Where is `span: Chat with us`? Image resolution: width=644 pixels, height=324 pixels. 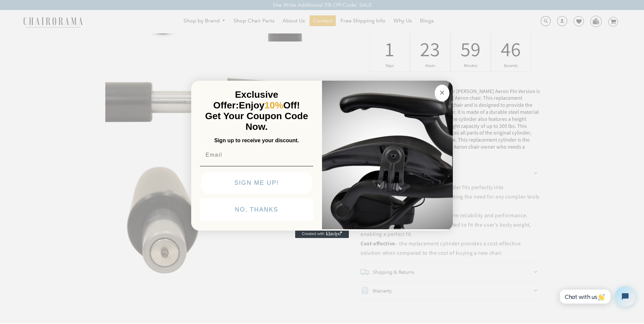
span: Chat with us is located at coordinates (33, 16).